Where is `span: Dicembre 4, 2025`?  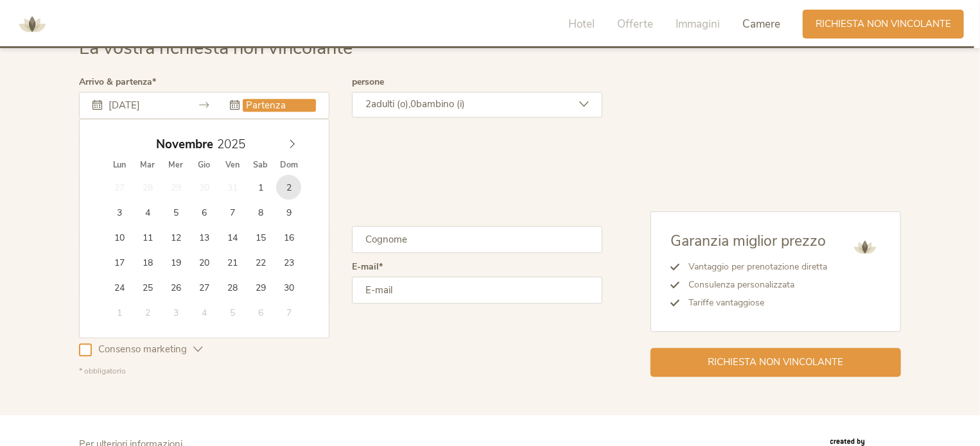
span: Dicembre 4, 2025 is located at coordinates (204, 312).